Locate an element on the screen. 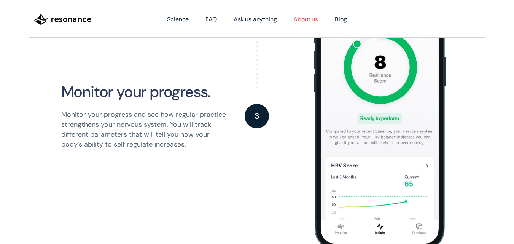 Image resolution: width=514 pixels, height=244 pixels. a: Science is located at coordinates (178, 19).